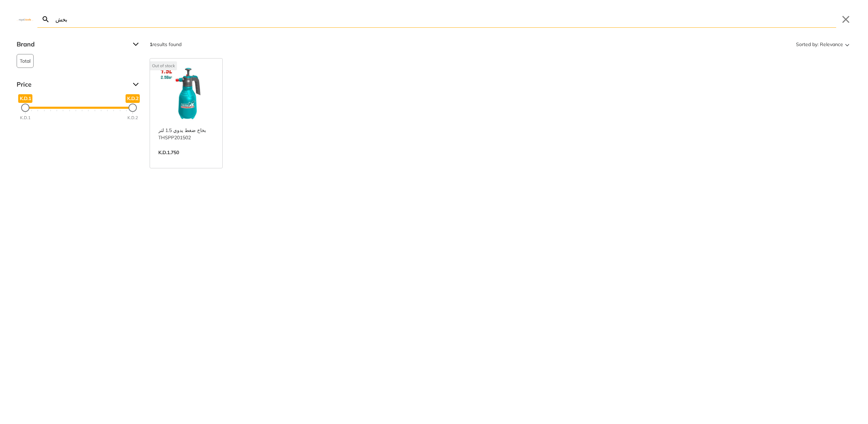 This screenshot has height=424, width=868. What do you see at coordinates (823, 44) in the screenshot?
I see `button: Sorted by:Relevance Sort` at bounding box center [823, 44].